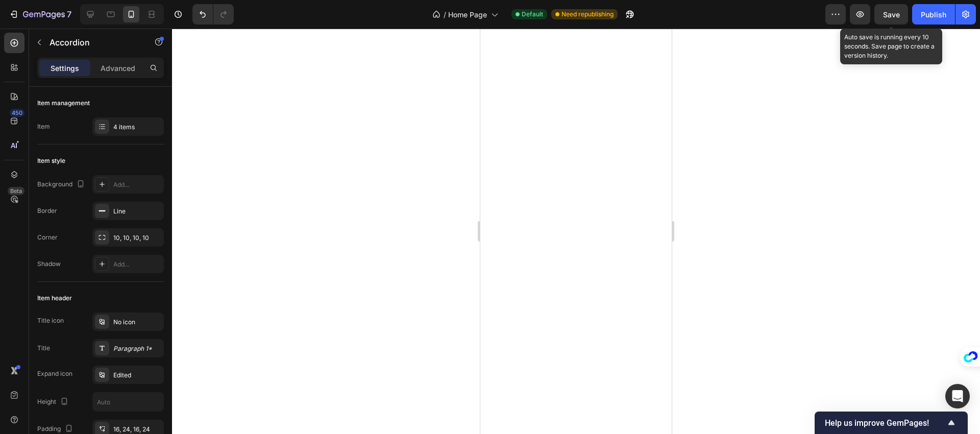  Describe the element at coordinates (49, 264) in the screenshot. I see `div: Shadow` at that location.